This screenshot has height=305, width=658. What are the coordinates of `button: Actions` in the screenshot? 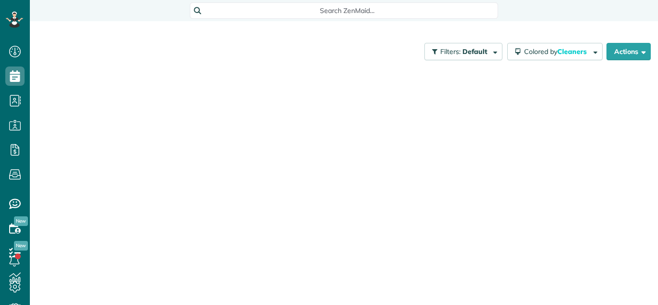 It's located at (629, 52).